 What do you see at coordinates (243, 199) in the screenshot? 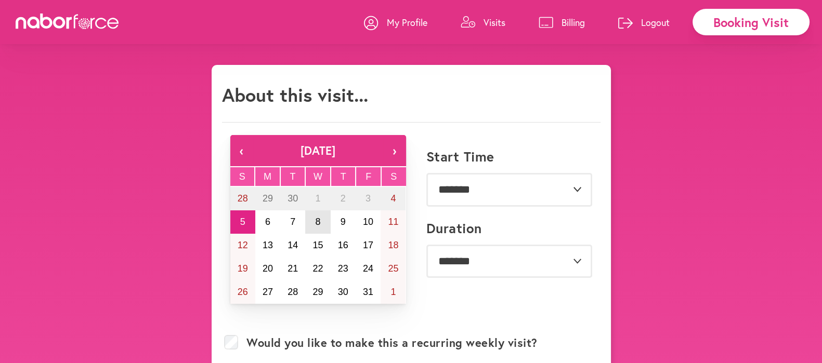
I see `abbr: September 28, 2025` at bounding box center [243, 199].